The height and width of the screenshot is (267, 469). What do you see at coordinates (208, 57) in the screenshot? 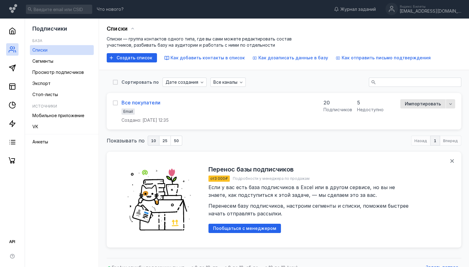
I see `span: Как добавить контакты в список` at bounding box center [208, 57].